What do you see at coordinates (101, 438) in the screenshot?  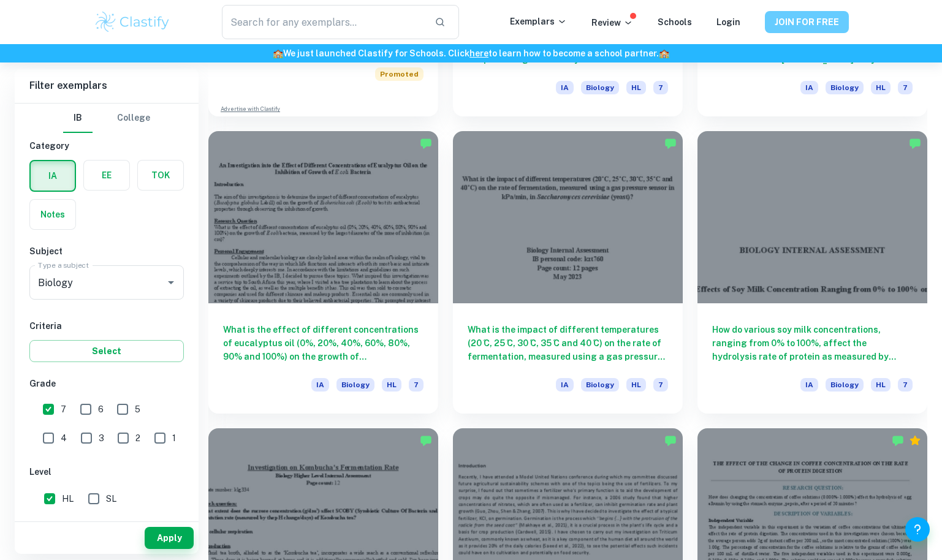 I see `span: 3` at bounding box center [101, 438].